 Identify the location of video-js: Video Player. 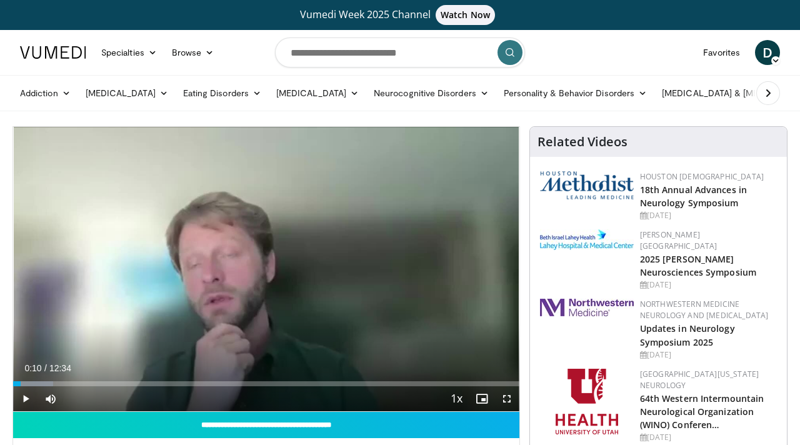
(266, 269).